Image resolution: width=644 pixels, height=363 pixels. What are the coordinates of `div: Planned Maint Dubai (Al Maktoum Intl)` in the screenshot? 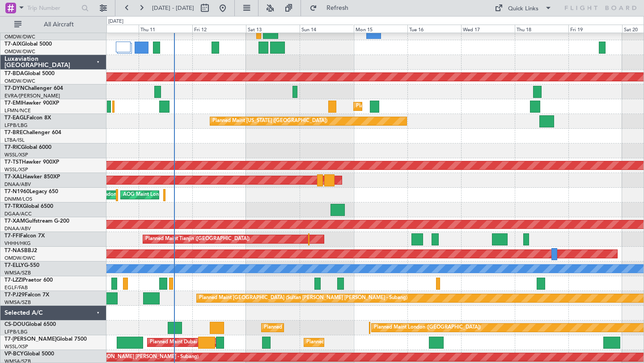 It's located at (194, 343).